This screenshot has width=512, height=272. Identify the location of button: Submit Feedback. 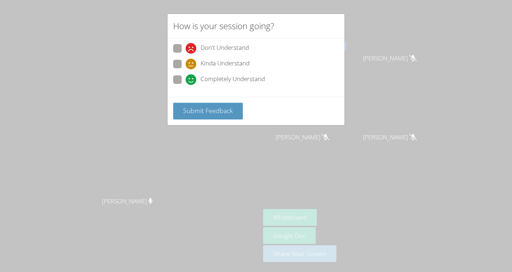
(208, 111).